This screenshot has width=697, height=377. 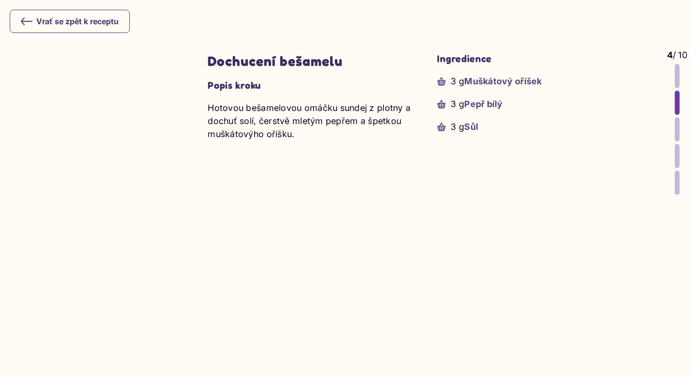 I want to click on p: Hotovou bešamelovou omáčku sundej z plotny a dochuť solí, čerstvě mletým pepřem a špetkou muškáto..., so click(x=318, y=121).